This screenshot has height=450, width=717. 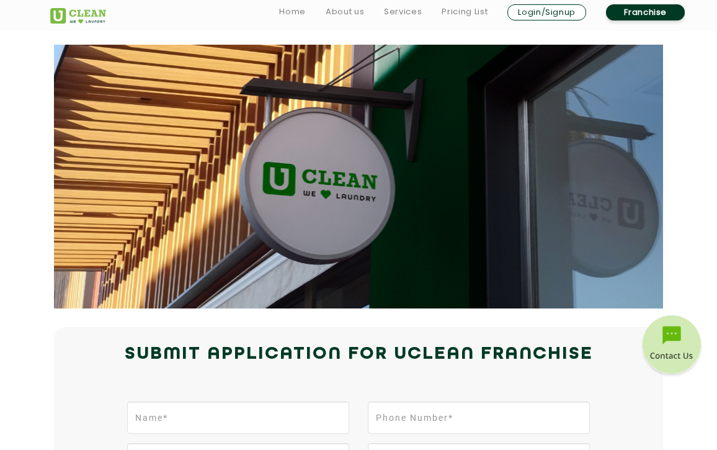 I want to click on a: Franchise, so click(x=645, y=12).